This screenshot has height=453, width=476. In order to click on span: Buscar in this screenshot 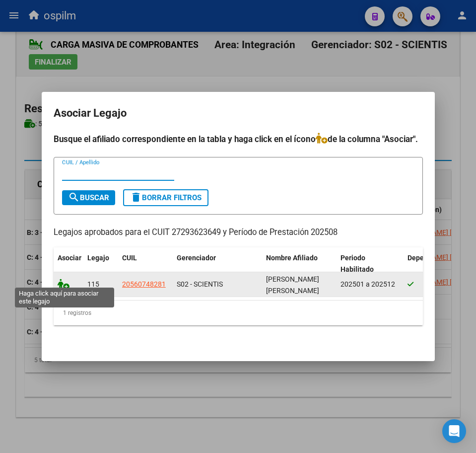, I will do `click(88, 198)`.